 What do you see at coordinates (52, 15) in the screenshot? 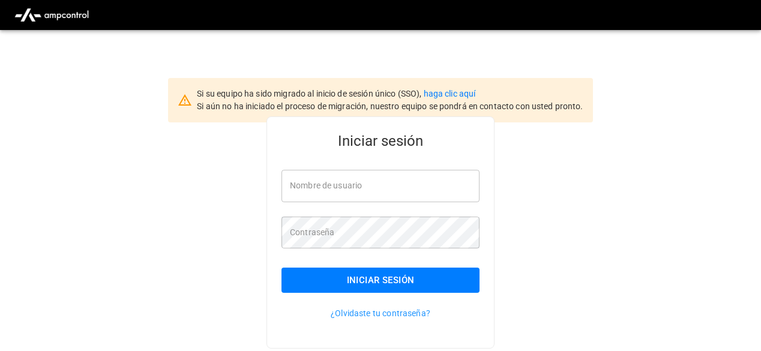
I see `img: ampcontrol.io logo` at bounding box center [52, 15].